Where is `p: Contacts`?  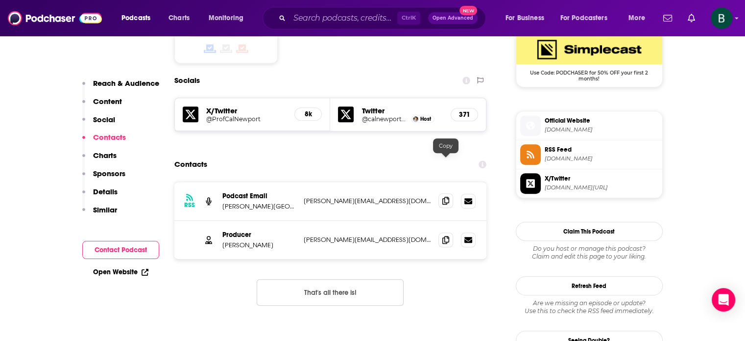
p: Contacts is located at coordinates (109, 137).